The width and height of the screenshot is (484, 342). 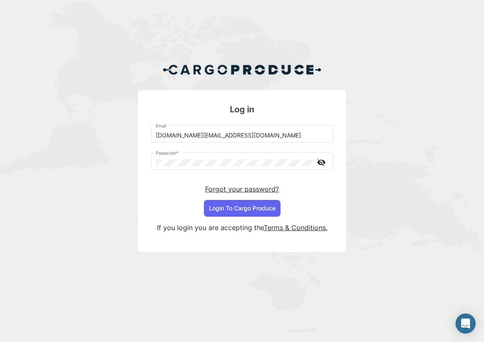 I want to click on input: Email, so click(x=242, y=135).